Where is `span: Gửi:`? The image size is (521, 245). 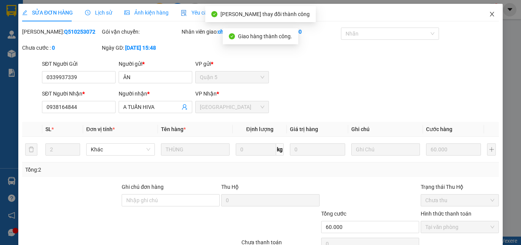 span: Gửi: is located at coordinates (12, 10).